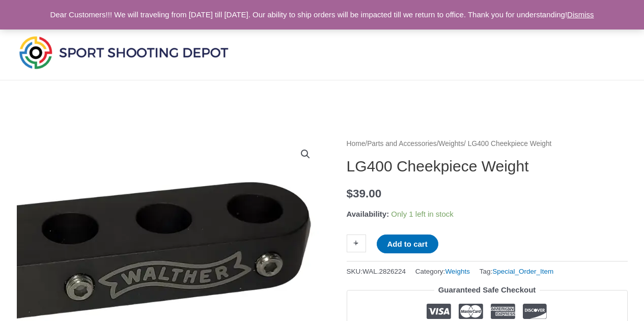 This screenshot has height=321, width=644. Describe the element at coordinates (364, 193) in the screenshot. I see `bdi: 39.00` at that location.